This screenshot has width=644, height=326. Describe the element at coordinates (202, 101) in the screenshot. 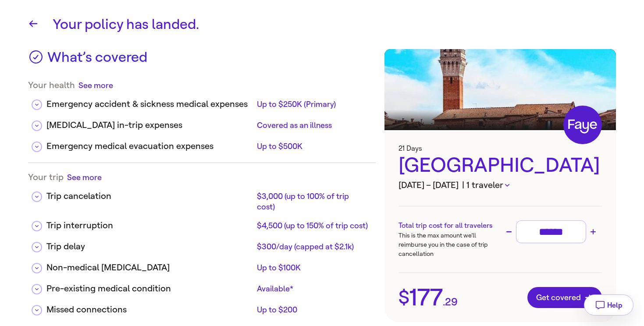

I see `div: Emergency accident & sickness medical expensesUp to $250K (Primary)` at that location.